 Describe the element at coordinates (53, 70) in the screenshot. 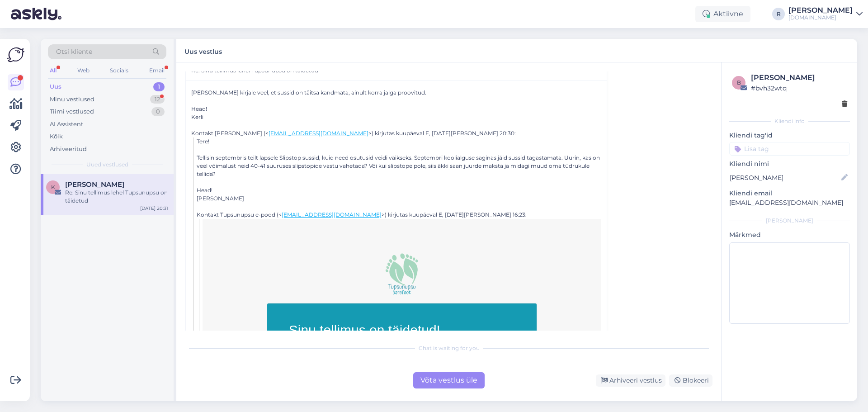

I see `div: All` at that location.